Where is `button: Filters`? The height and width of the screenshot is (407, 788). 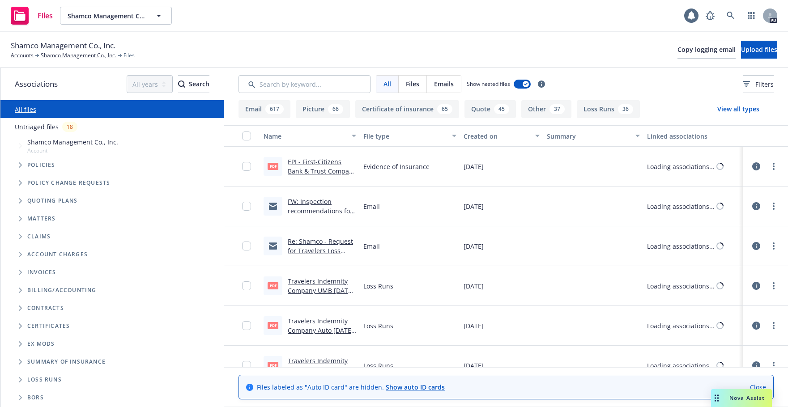
button: Filters is located at coordinates (758, 84).